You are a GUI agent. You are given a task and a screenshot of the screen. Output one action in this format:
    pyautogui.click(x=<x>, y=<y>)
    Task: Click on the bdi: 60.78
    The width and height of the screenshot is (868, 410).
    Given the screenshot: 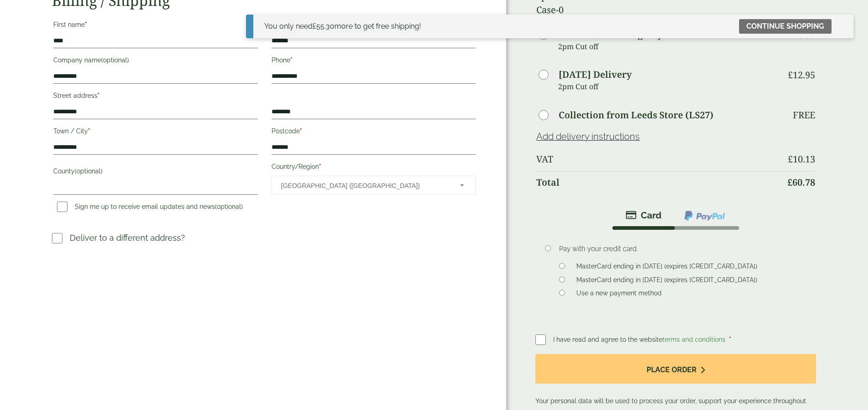 What is the action you would take?
    pyautogui.click(x=801, y=182)
    